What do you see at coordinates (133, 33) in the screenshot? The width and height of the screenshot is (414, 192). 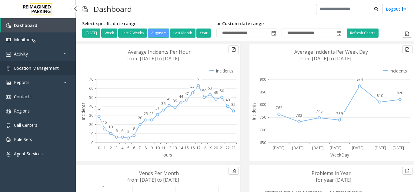 I see `button: Last 2 Weeks` at bounding box center [133, 33].